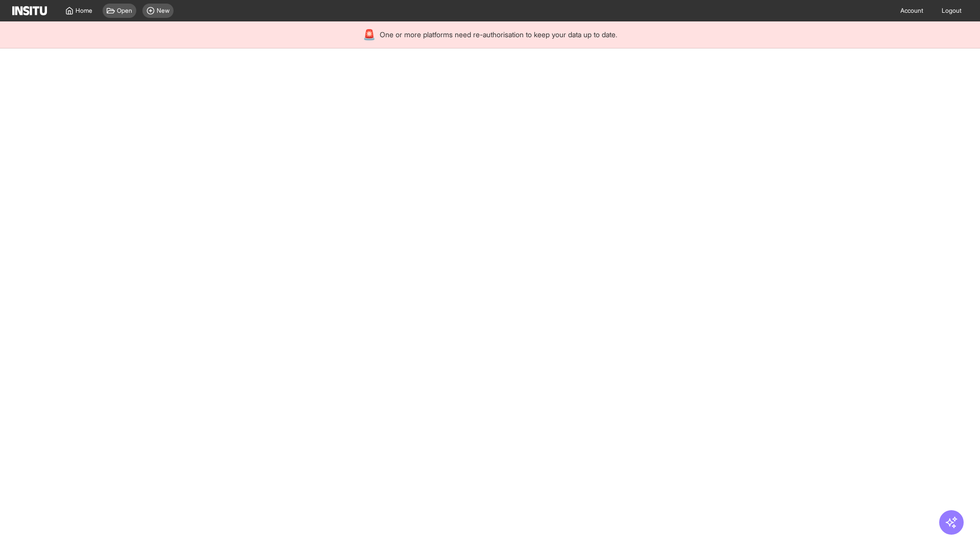  Describe the element at coordinates (83, 11) in the screenshot. I see `span: Home` at that location.